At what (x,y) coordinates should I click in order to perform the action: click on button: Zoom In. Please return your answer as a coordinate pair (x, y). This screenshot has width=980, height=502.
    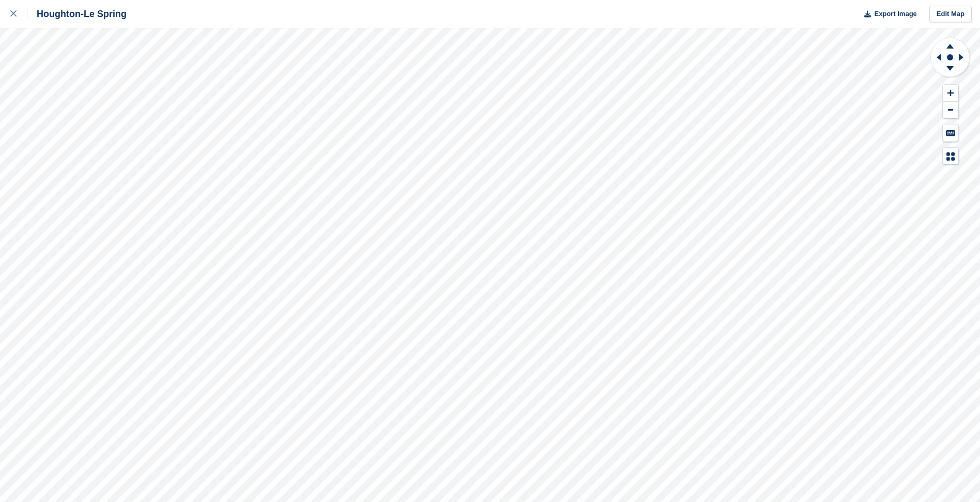
    Looking at the image, I should click on (950, 93).